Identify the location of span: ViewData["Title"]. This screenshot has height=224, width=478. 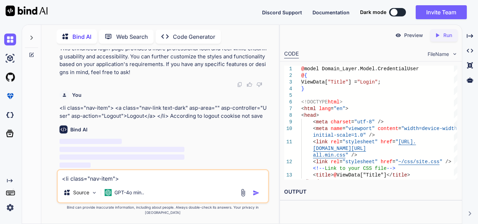
(361, 175).